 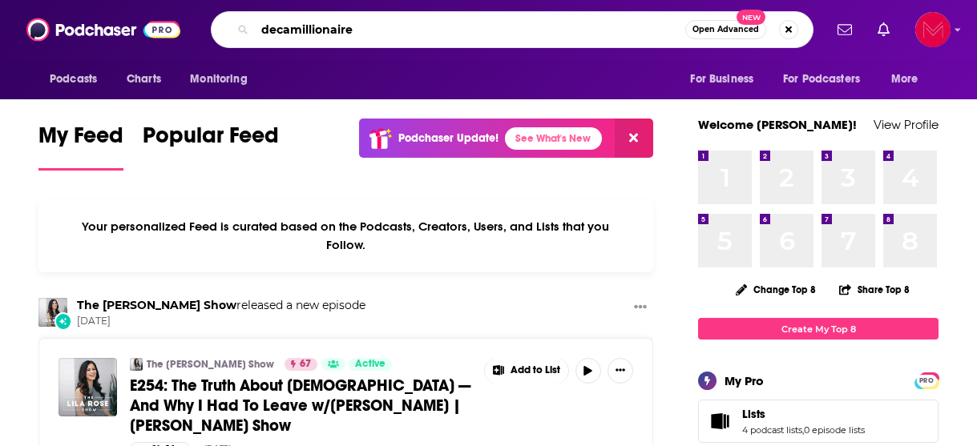 What do you see at coordinates (725, 30) in the screenshot?
I see `span: Open Advanced` at bounding box center [725, 30].